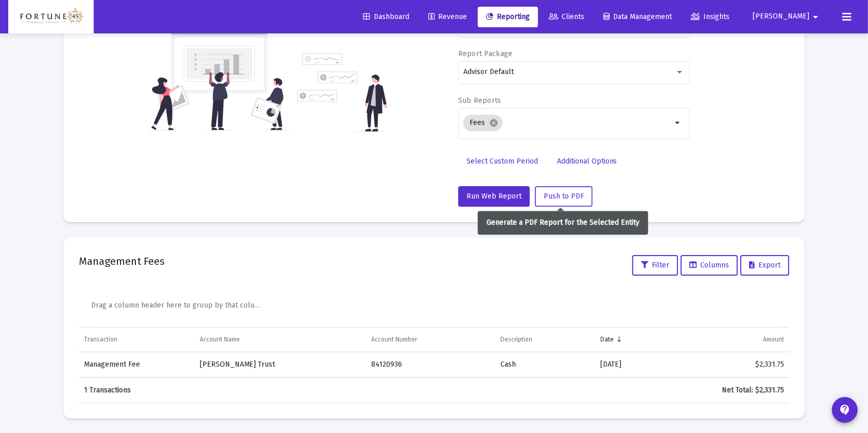 This screenshot has height=433, width=868. What do you see at coordinates (437, 308) in the screenshot?
I see `div: Data grid toolbar` at bounding box center [437, 308].